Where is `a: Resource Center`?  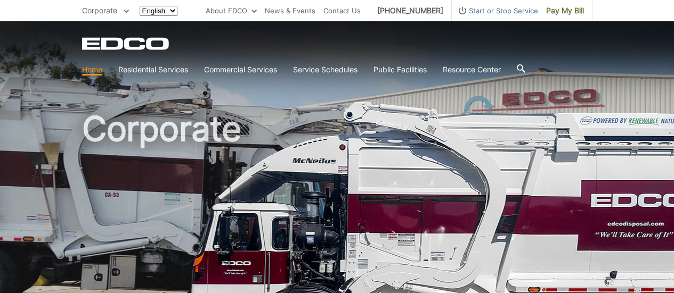 a: Resource Center is located at coordinates (471, 70).